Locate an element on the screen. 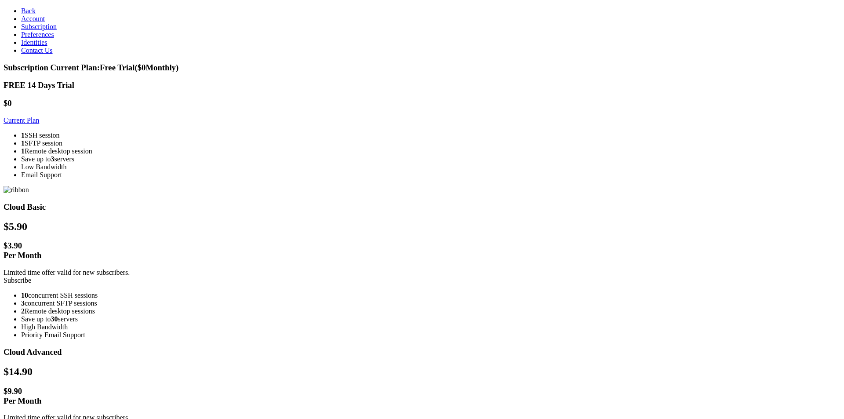  li: Priority Email Support is located at coordinates (431, 335).